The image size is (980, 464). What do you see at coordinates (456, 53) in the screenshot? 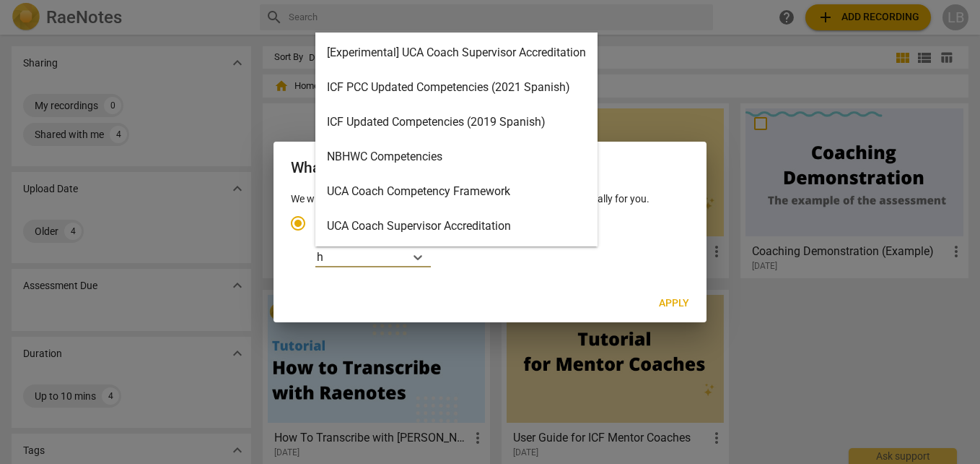
I see `div: [Experimental] UCA Coach Supervisor Accreditation` at bounding box center [456, 53].